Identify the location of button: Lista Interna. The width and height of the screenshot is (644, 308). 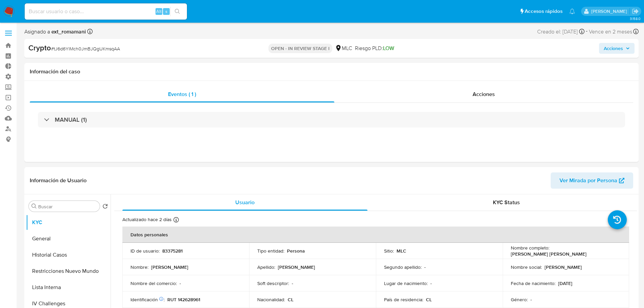
(68, 287).